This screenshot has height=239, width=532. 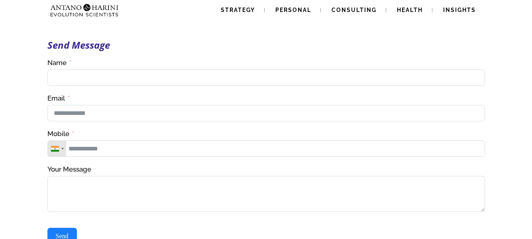 What do you see at coordinates (459, 10) in the screenshot?
I see `span: Insights` at bounding box center [459, 10].